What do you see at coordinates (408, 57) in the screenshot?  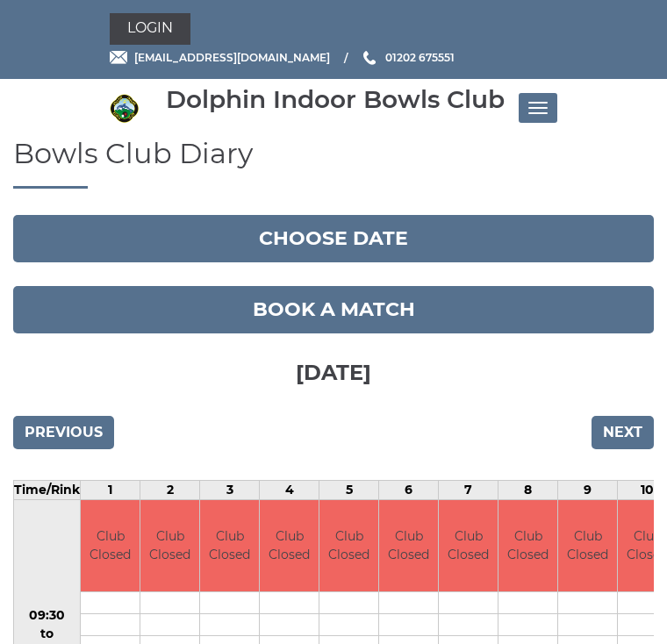 I see `a: Phone us 01202 675551` at bounding box center [408, 57].